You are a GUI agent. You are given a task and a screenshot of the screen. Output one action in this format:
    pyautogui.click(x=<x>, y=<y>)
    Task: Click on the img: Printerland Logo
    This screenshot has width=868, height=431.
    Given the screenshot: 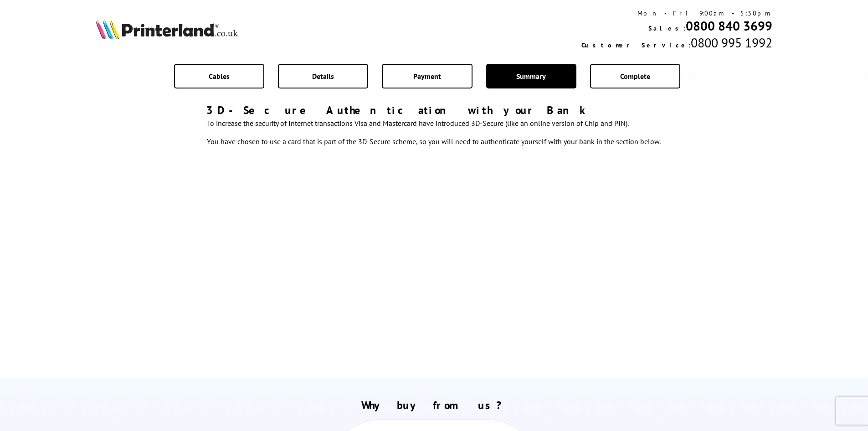 What is the action you would take?
    pyautogui.click(x=167, y=29)
    